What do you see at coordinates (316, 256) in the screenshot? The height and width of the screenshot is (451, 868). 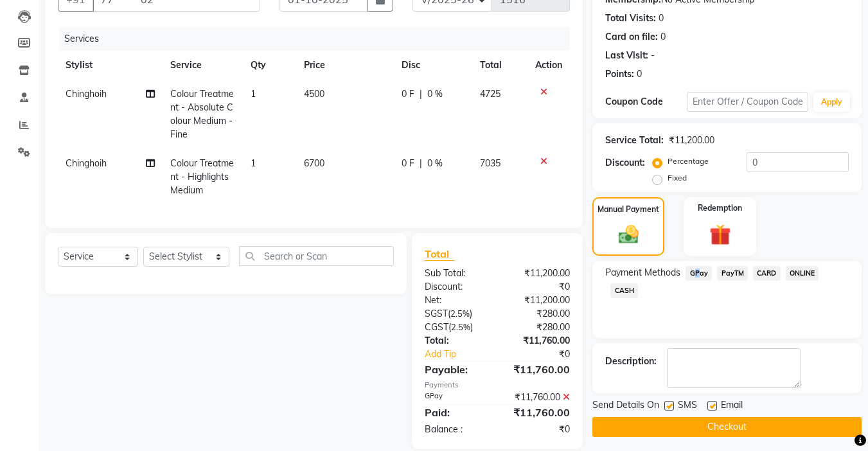 I see `input: Search or Scan` at bounding box center [316, 256].